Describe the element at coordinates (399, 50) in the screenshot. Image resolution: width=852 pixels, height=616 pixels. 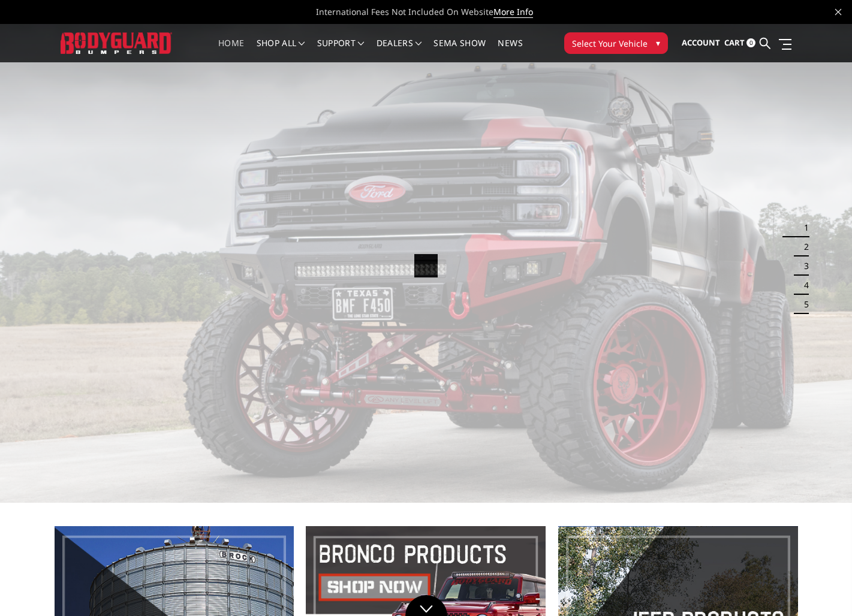
I see `a: Dealers` at that location.